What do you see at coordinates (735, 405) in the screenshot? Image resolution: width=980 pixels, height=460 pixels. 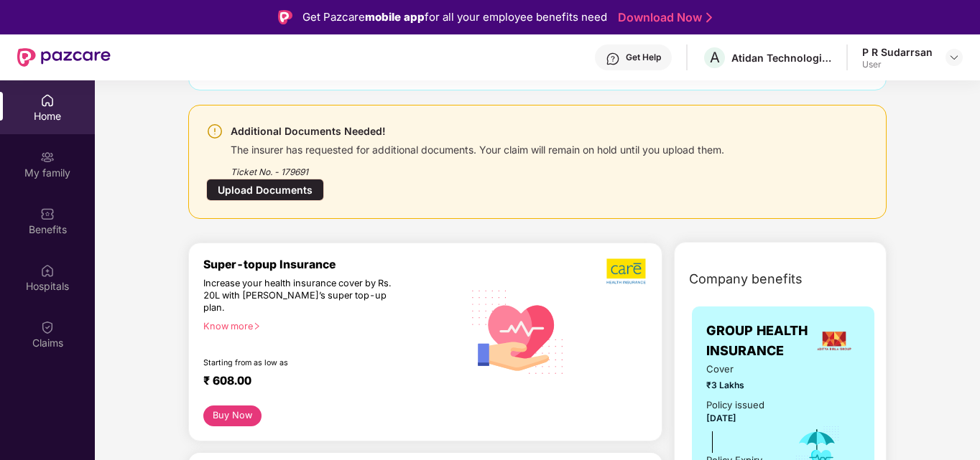 I see `div: Policy issued` at bounding box center [735, 405].